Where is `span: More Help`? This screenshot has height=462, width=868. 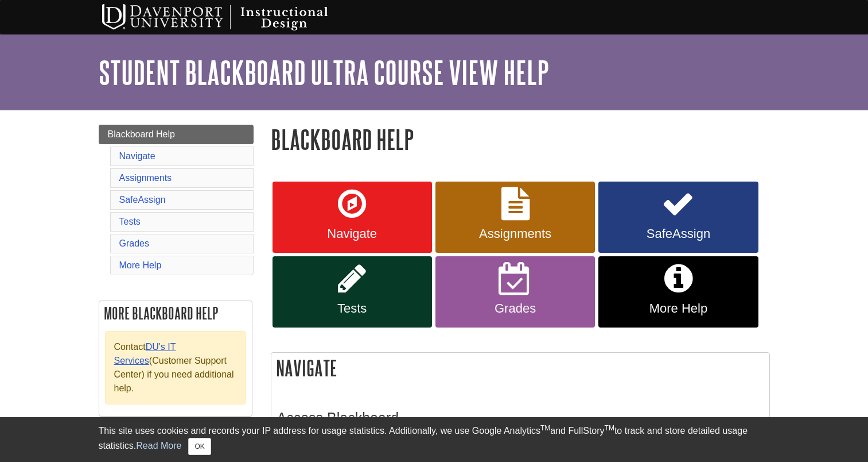 span: More Help is located at coordinates (678, 308).